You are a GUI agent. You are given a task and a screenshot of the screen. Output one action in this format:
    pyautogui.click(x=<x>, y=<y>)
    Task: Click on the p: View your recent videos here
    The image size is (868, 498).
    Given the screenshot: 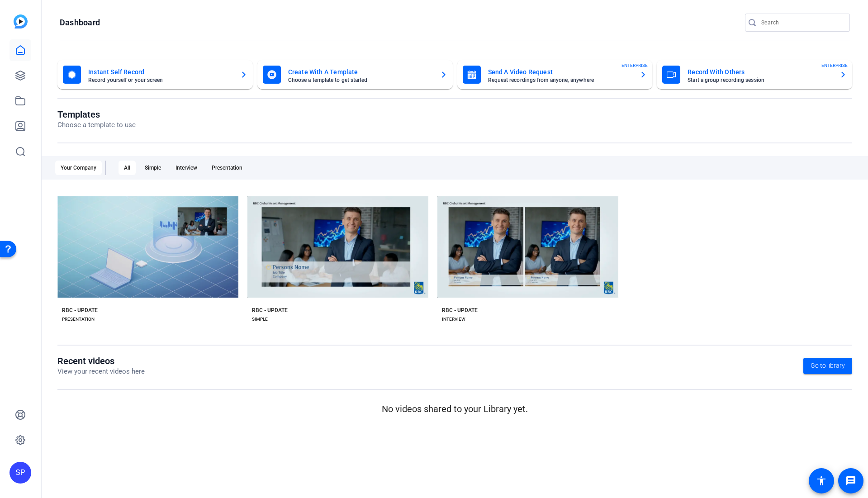 What is the action you would take?
    pyautogui.click(x=101, y=371)
    